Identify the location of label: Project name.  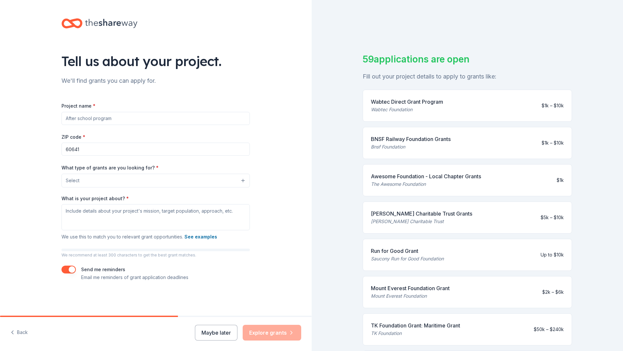
(79, 106).